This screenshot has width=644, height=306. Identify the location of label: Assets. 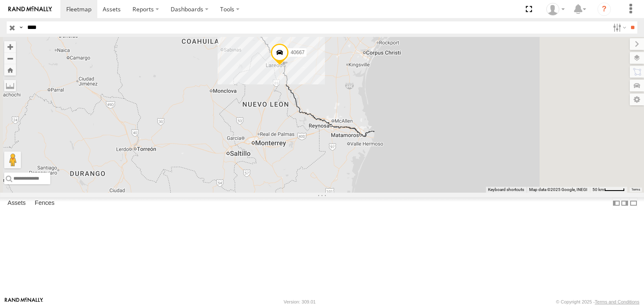
(16, 203).